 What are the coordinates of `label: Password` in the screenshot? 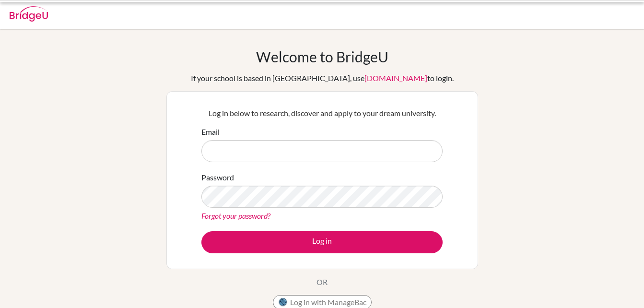 It's located at (218, 177).